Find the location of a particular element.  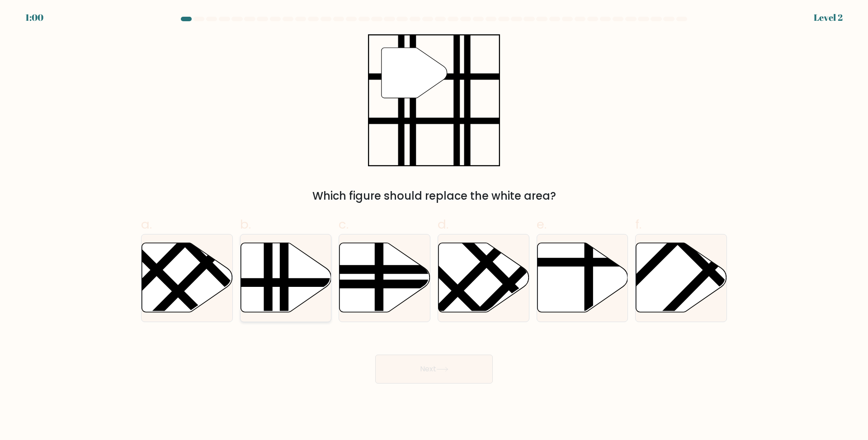

span: a. is located at coordinates (146, 224).